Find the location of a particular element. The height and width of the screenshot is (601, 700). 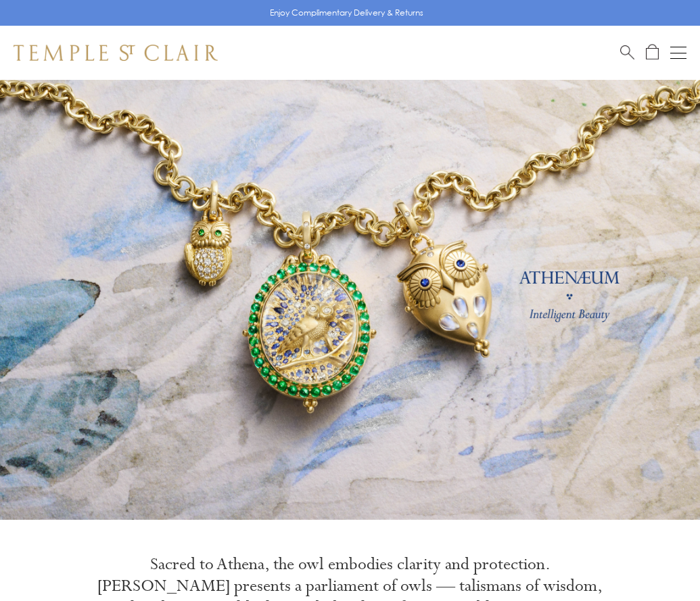

p: Enjoy Complimentary Delivery & Returns is located at coordinates (346, 13).